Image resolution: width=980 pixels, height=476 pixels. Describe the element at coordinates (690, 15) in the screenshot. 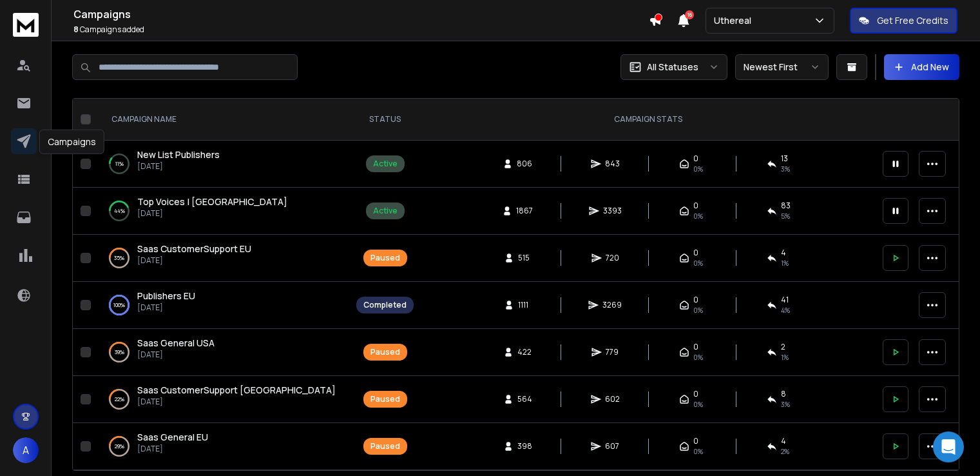

I see `span: 16` at that location.